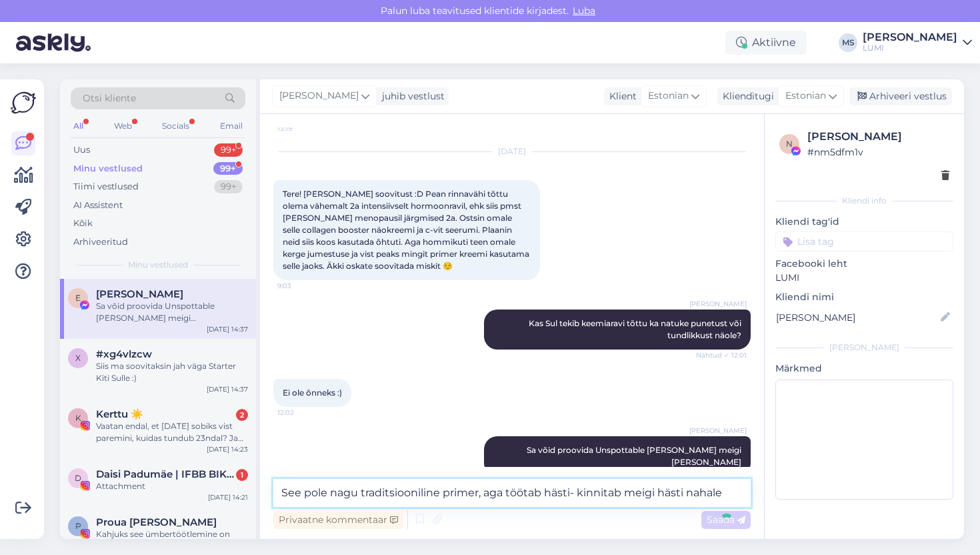  What do you see at coordinates (910, 48) in the screenshot?
I see `div: LUMI` at bounding box center [910, 48].